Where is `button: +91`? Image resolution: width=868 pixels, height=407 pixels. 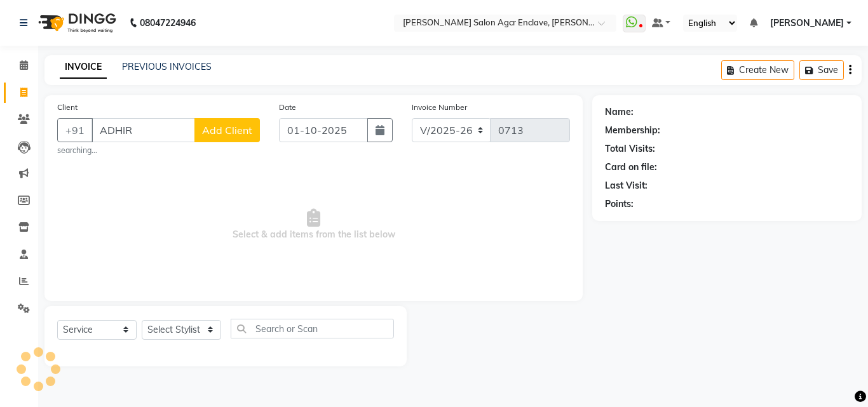
button: +91 is located at coordinates (75, 130).